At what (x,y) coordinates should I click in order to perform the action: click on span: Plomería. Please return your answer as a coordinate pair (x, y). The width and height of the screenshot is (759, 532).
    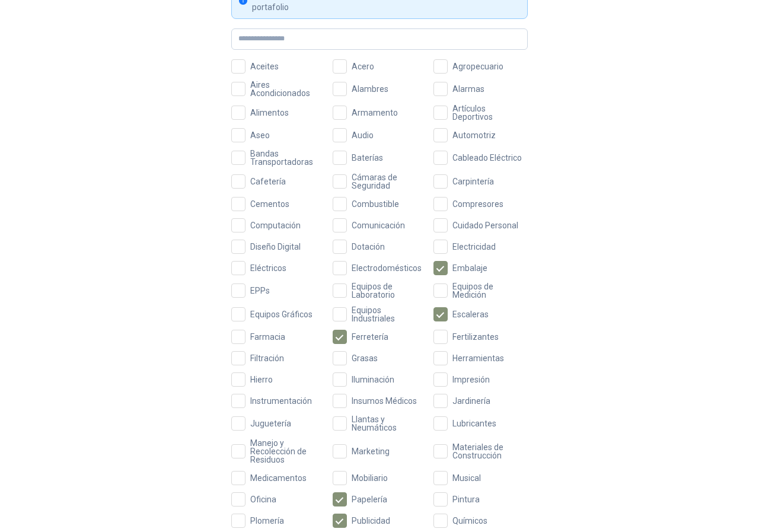
    Looking at the image, I should click on (267, 521).